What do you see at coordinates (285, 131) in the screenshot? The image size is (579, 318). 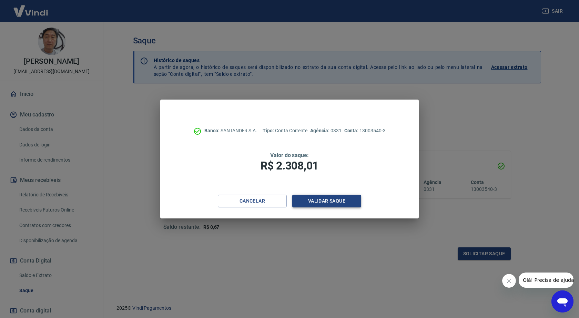 I see `p: Conta Corrente` at bounding box center [285, 131].